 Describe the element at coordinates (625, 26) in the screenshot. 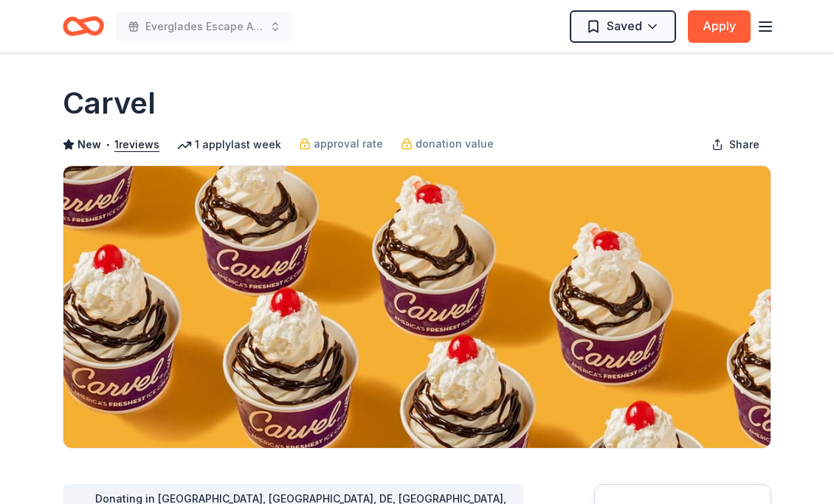

I see `span: Saved` at that location.